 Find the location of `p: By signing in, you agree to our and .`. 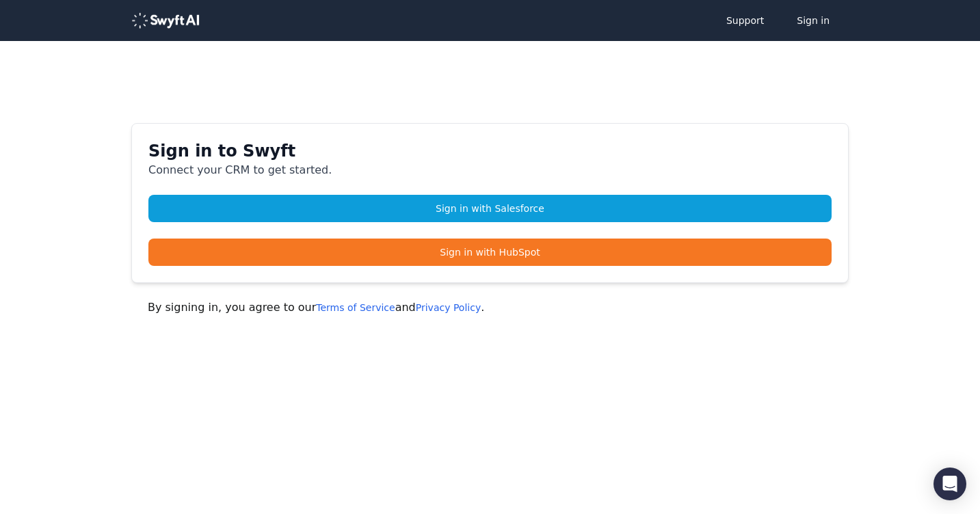

p: By signing in, you agree to our and . is located at coordinates (490, 308).